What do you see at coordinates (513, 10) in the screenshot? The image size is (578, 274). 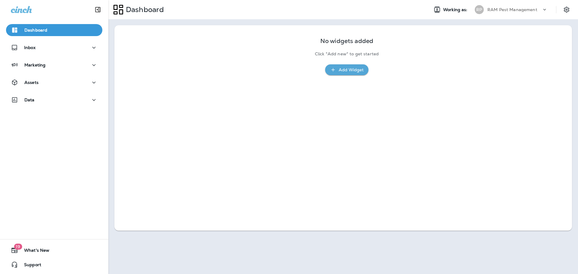 I see `p: RAM Pest Management` at bounding box center [513, 10].